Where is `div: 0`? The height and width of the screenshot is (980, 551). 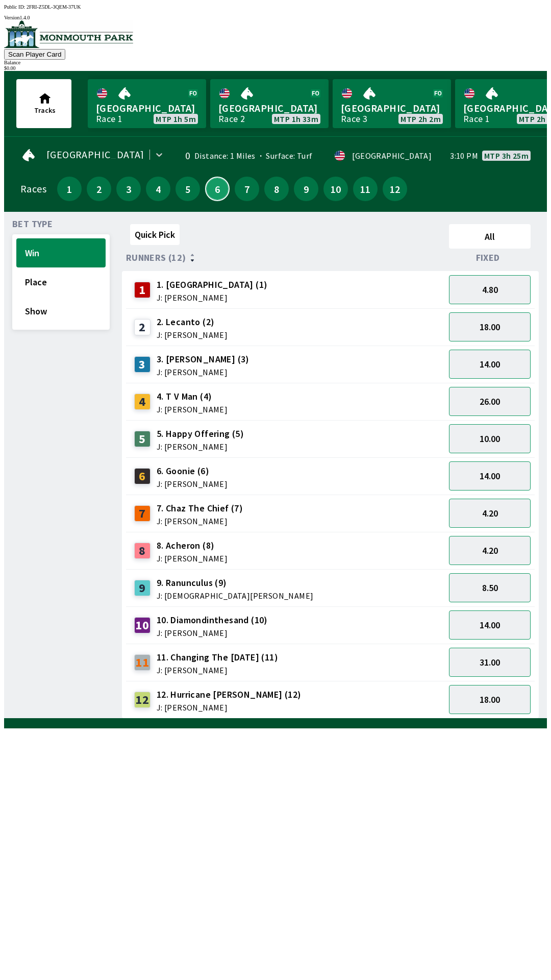 div: 0 is located at coordinates (184, 156).